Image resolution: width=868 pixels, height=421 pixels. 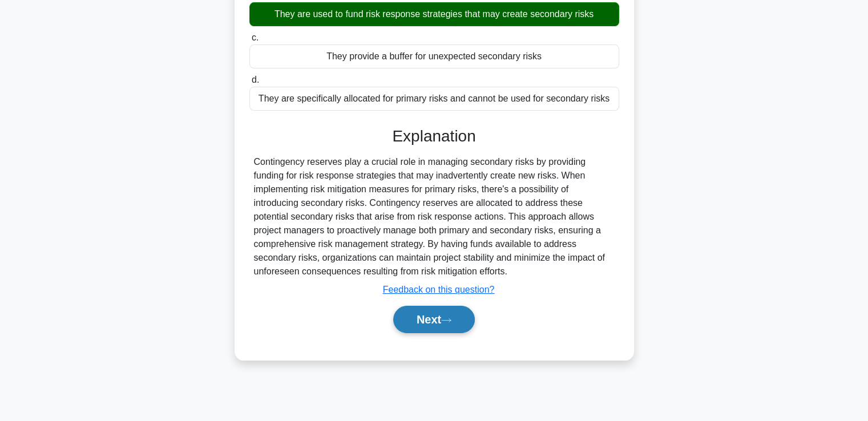 I want to click on span: c., so click(x=255, y=37).